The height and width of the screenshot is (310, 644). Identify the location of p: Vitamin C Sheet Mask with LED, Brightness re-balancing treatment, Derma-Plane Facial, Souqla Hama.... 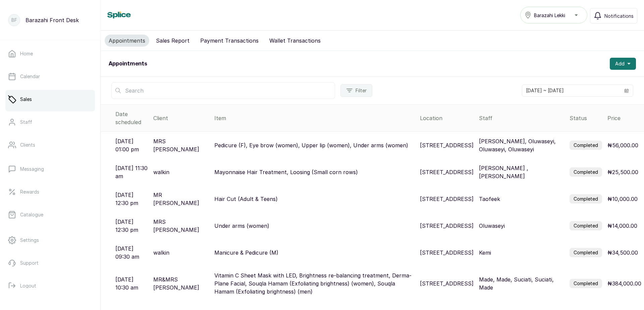
(314, 284).